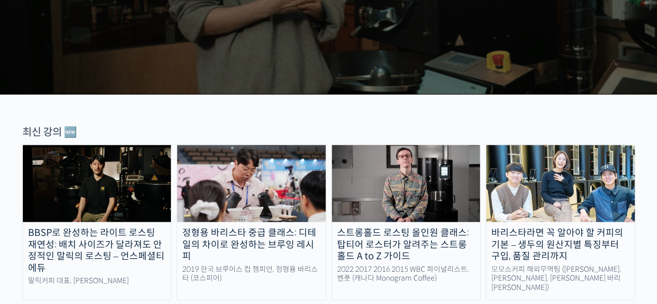  Describe the element at coordinates (101, 231) in the screenshot. I see `a: 대화` at that location.